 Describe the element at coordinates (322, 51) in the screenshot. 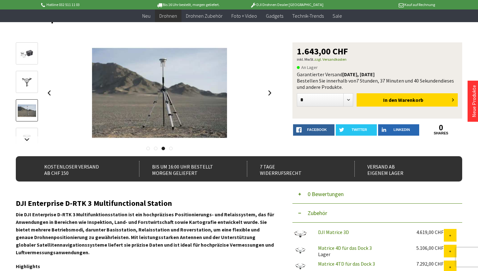

I see `span: 1.643,00 CHF` at that location.